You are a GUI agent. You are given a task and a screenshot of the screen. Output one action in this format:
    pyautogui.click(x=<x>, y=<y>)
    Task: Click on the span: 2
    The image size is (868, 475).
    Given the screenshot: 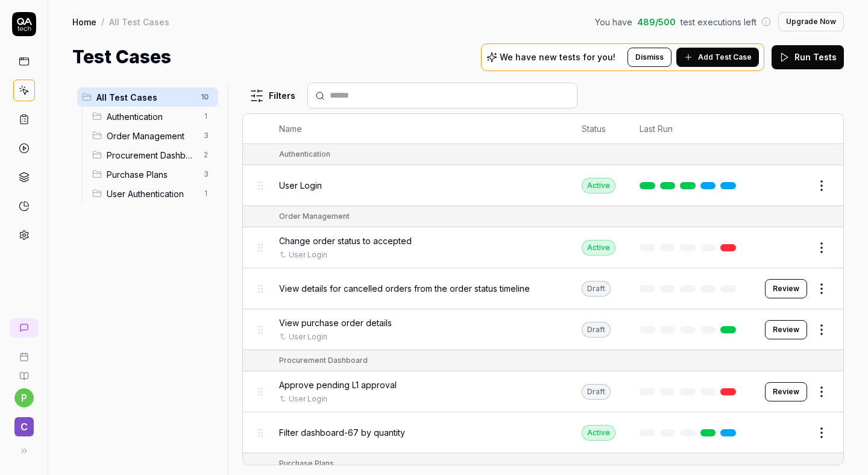 What is the action you would take?
    pyautogui.click(x=206, y=155)
    